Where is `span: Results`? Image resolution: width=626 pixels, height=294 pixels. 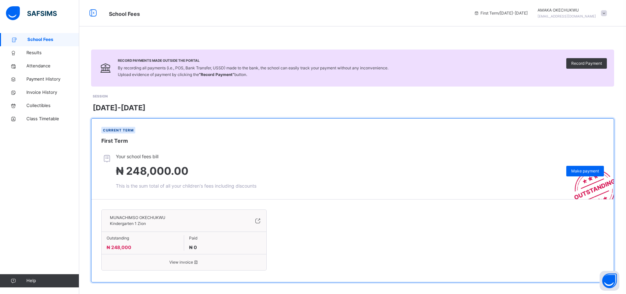 span: Results is located at coordinates (53, 53).